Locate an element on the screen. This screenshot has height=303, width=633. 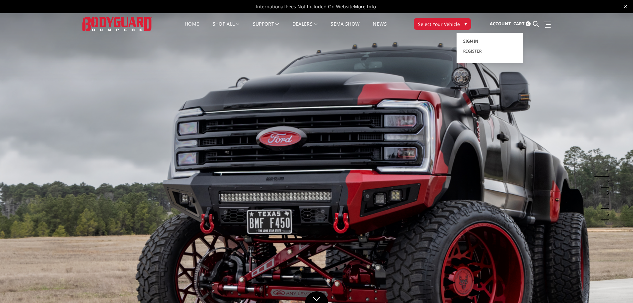
span: 0 is located at coordinates (528, 24).